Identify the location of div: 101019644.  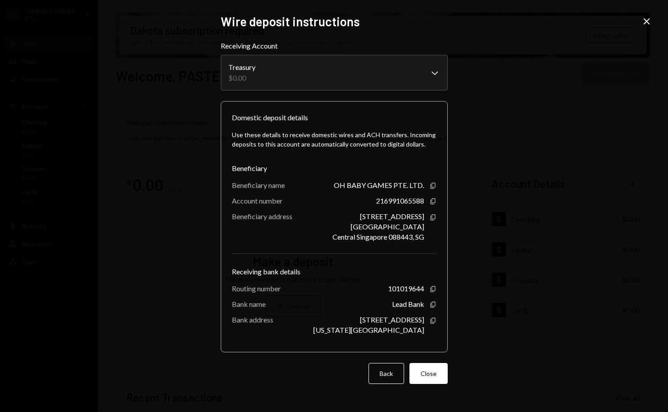
(406, 288).